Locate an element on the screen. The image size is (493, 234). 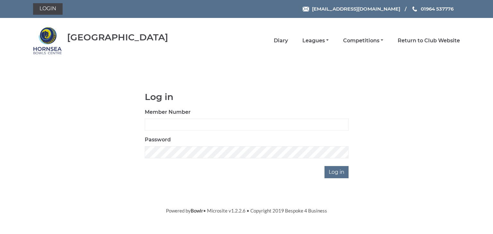
label: Member Number is located at coordinates (167, 112).